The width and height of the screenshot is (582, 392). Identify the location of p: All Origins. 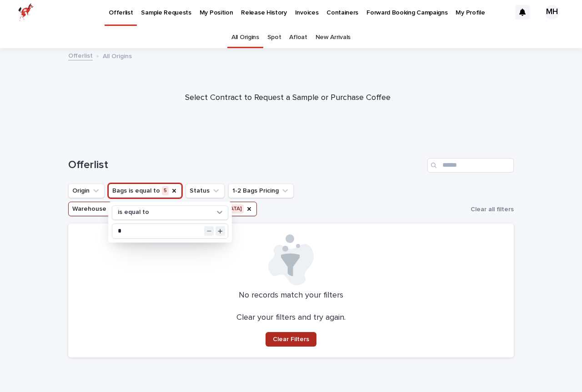
(117, 55).